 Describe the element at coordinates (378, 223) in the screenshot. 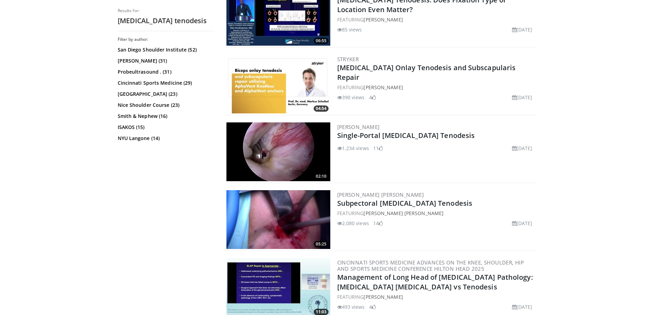

I see `li: 14` at that location.